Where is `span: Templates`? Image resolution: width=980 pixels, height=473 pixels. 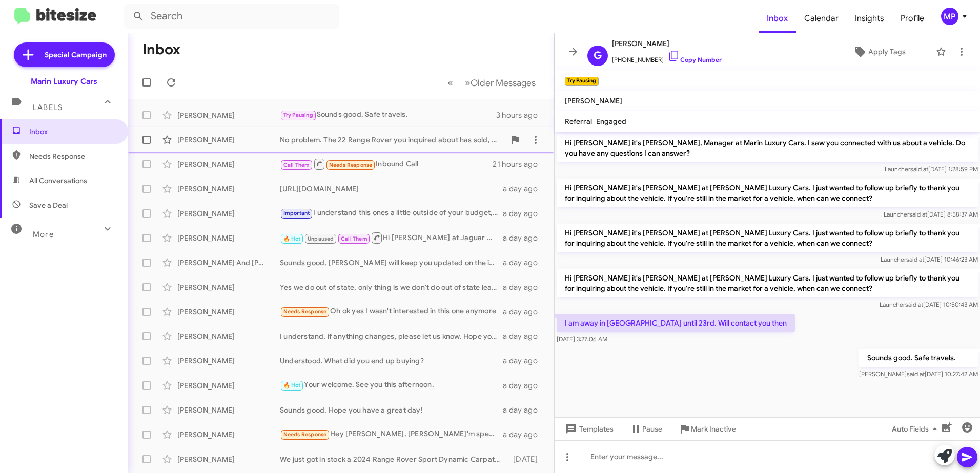
span: Templates is located at coordinates (588, 429).